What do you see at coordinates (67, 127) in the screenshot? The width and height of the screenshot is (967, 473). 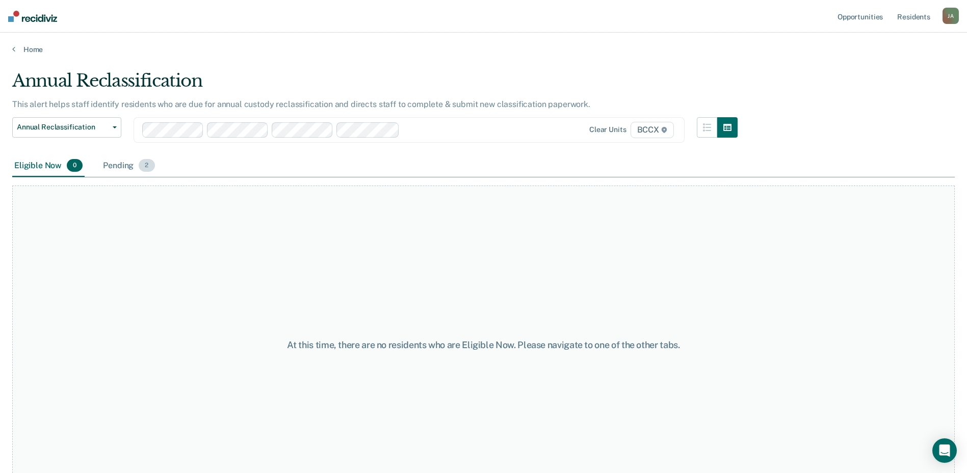 I see `button: Annual Reclassification` at bounding box center [67, 127].